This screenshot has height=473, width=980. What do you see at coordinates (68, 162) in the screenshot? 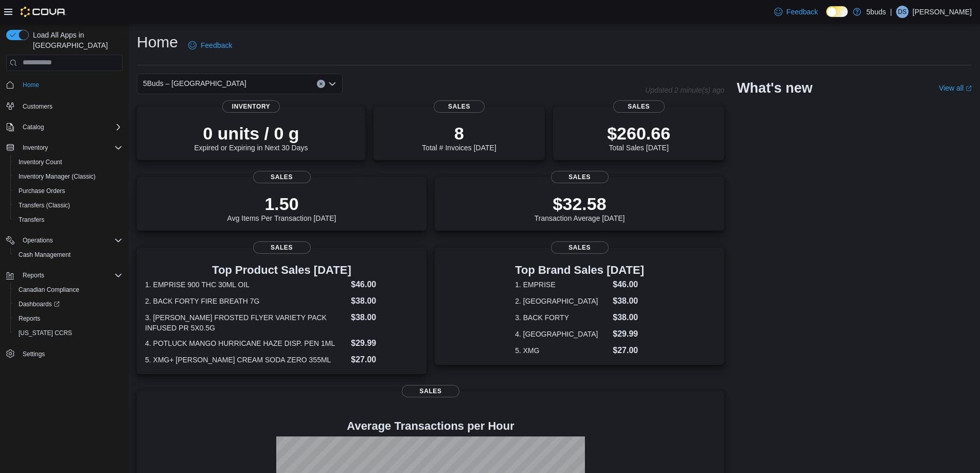
I see `span: Inventory Count` at bounding box center [68, 162].